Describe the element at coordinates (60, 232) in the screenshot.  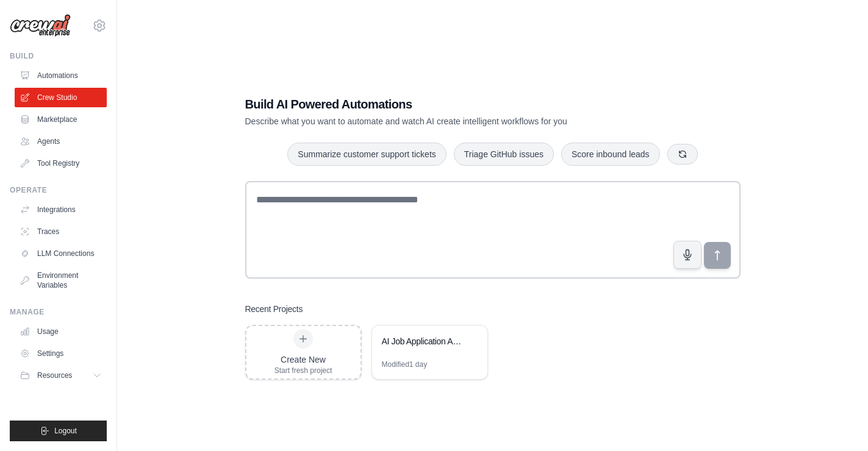
I see `a: Traces` at that location.